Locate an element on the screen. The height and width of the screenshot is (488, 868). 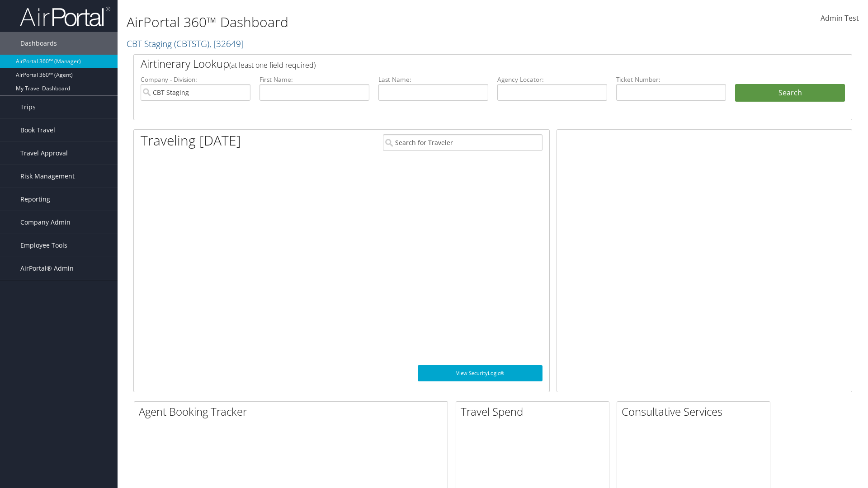
h2: Agent Booking Tracker is located at coordinates (293, 412).